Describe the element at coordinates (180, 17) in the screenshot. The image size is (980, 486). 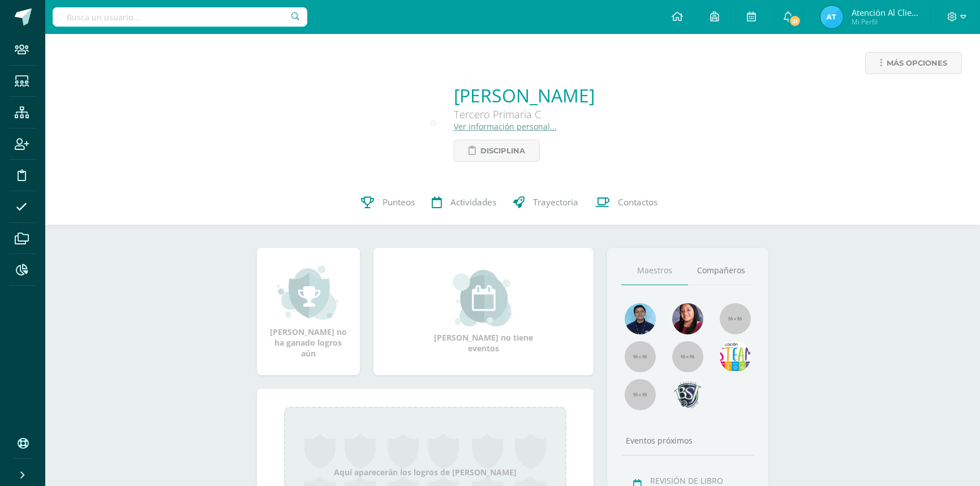
I see `input: Busca un usuario...` at that location.